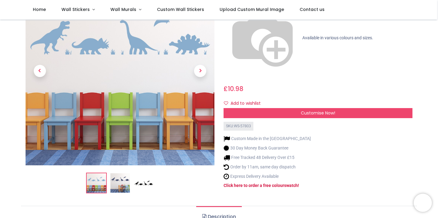  Describe the element at coordinates (75, 9) in the screenshot. I see `span: Wall Stickers` at that location.